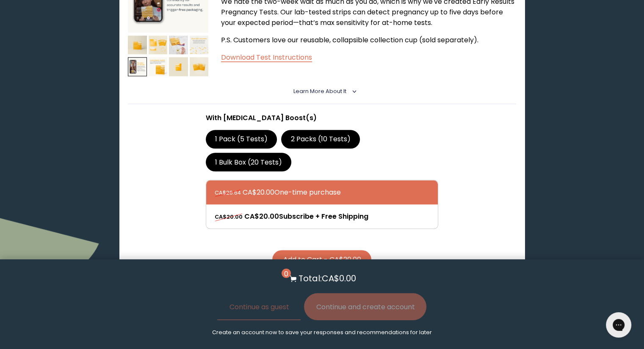  Describe the element at coordinates (349, 40) in the screenshot. I see `span: P.S. Customers love our reusable, collapsible collection cup (sold separately)` at that location.